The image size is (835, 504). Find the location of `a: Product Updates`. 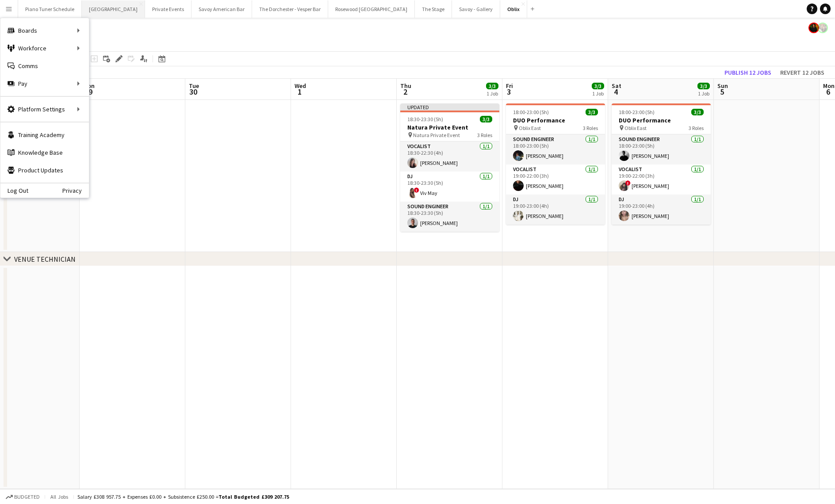

a: Product Updates is located at coordinates (45, 170).